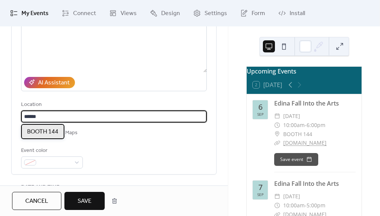 Image resolution: width=380 pixels, height=216 pixels. Describe the element at coordinates (304, 71) in the screenshot. I see `div: Upcoming Events` at that location.